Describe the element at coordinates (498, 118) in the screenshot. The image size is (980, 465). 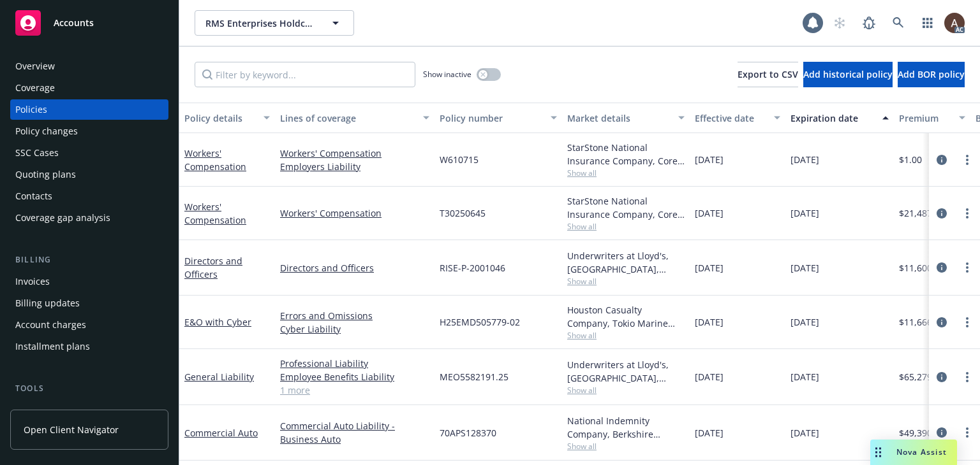
I see `button: Policy number` at that location.